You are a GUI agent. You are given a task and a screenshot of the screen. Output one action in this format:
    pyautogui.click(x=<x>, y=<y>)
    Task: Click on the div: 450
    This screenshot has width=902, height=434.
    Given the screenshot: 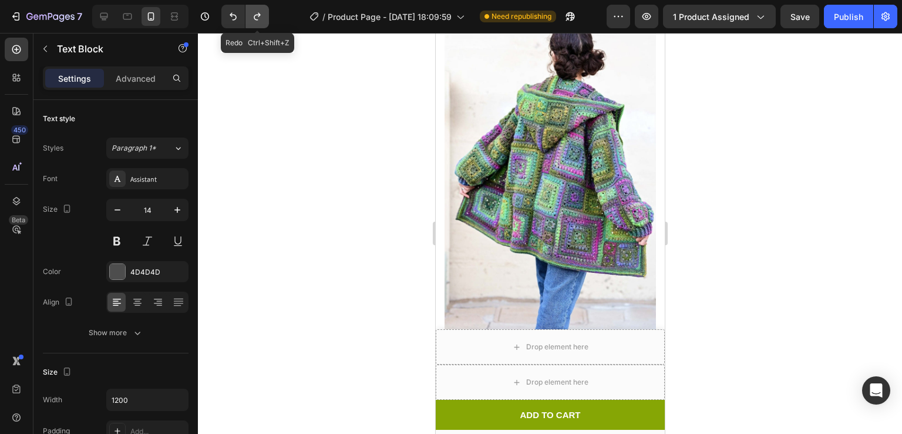 What is the action you would take?
    pyautogui.click(x=19, y=130)
    